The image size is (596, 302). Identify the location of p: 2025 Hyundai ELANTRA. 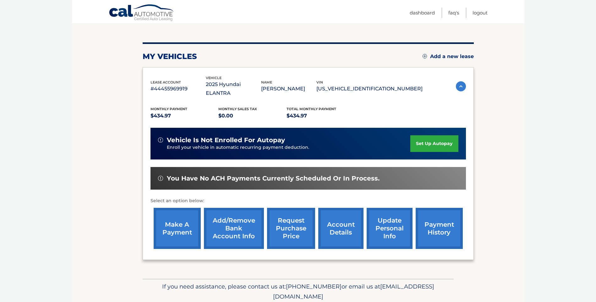
(233, 89).